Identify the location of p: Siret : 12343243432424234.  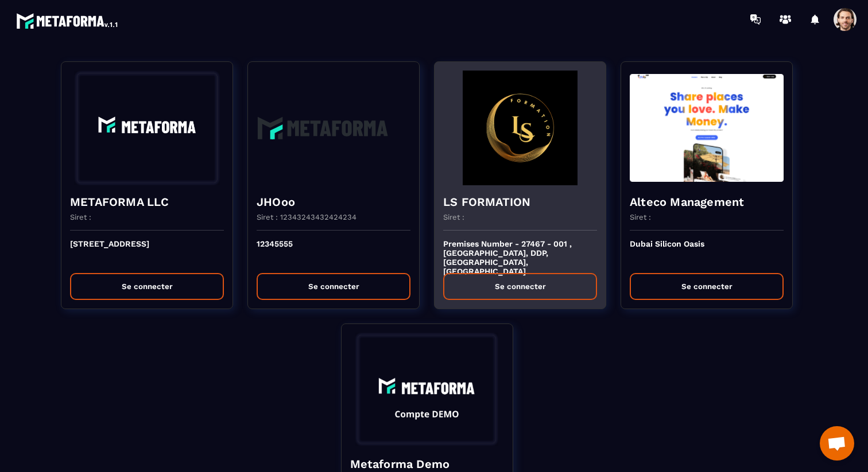
(307, 217).